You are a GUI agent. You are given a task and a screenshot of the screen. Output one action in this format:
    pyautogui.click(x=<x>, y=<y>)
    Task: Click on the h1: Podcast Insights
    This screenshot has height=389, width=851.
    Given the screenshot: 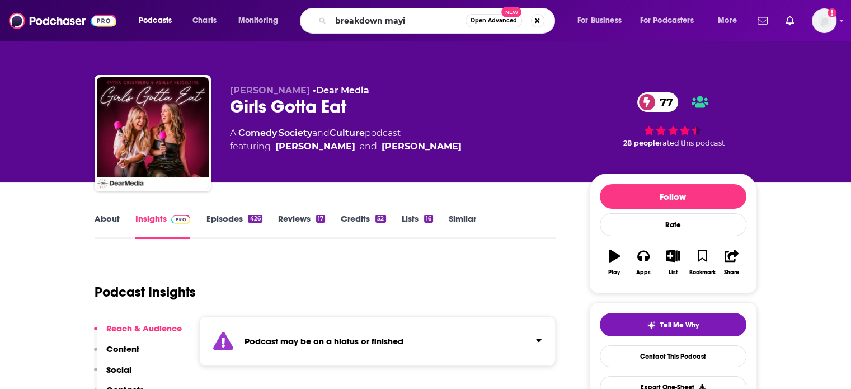 What is the action you would take?
    pyautogui.click(x=145, y=292)
    